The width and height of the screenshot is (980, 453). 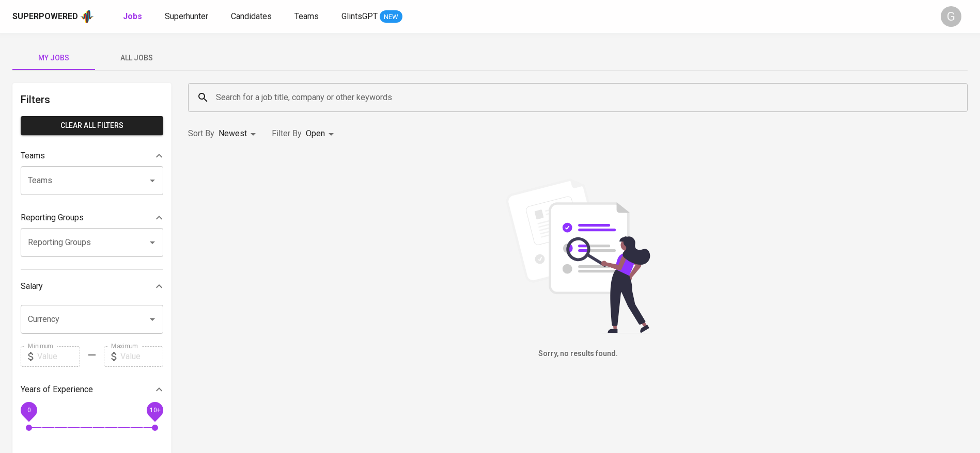 What do you see at coordinates (372, 17) in the screenshot?
I see `a: GlintsGPT NEW` at bounding box center [372, 17].